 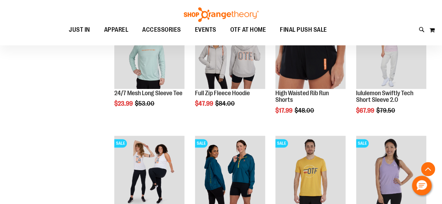 What do you see at coordinates (305, 111) in the screenshot?
I see `span: $48.00` at bounding box center [305, 111].